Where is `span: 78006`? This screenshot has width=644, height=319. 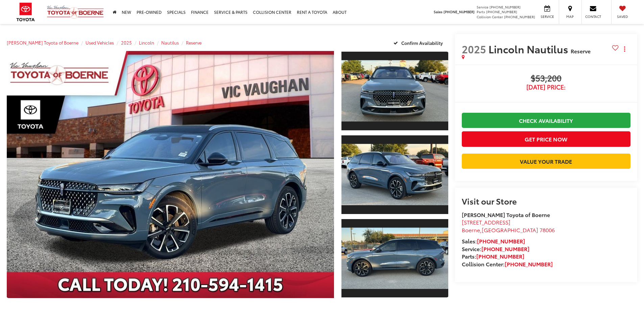 span: 78006 is located at coordinates (547, 229).